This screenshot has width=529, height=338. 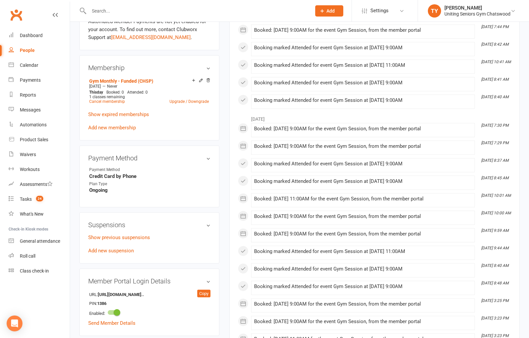 I want to click on div: General attendance, so click(x=40, y=241).